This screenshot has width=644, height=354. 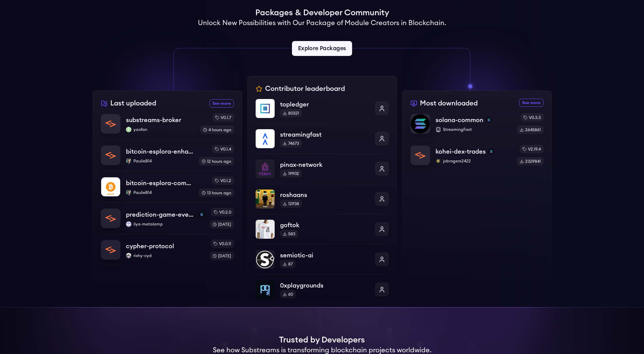 I want to click on h1: Trusted by Developers, so click(x=322, y=340).